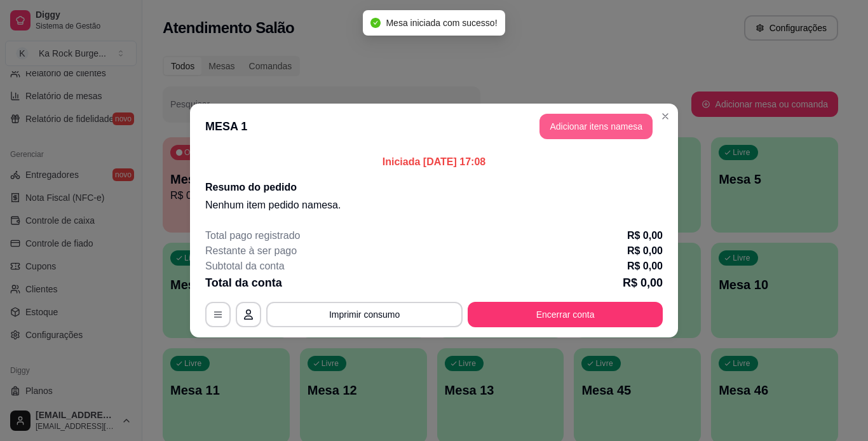 This screenshot has width=868, height=441. What do you see at coordinates (434, 187) in the screenshot?
I see `h2: Resumo do pedido` at bounding box center [434, 187].